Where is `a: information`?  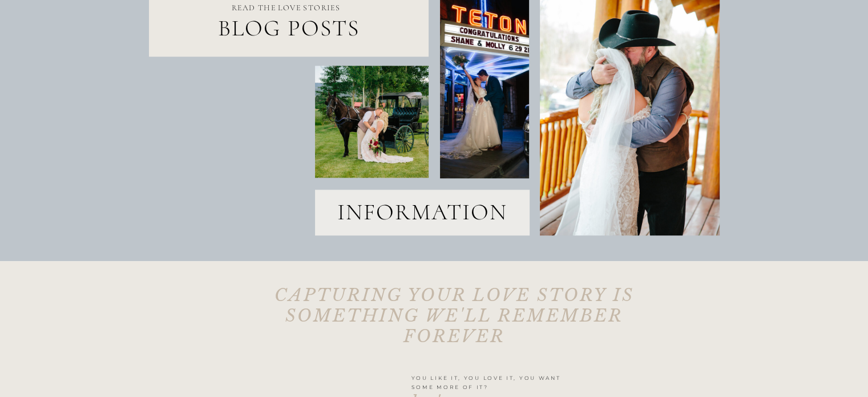
a: information is located at coordinates (422, 212).